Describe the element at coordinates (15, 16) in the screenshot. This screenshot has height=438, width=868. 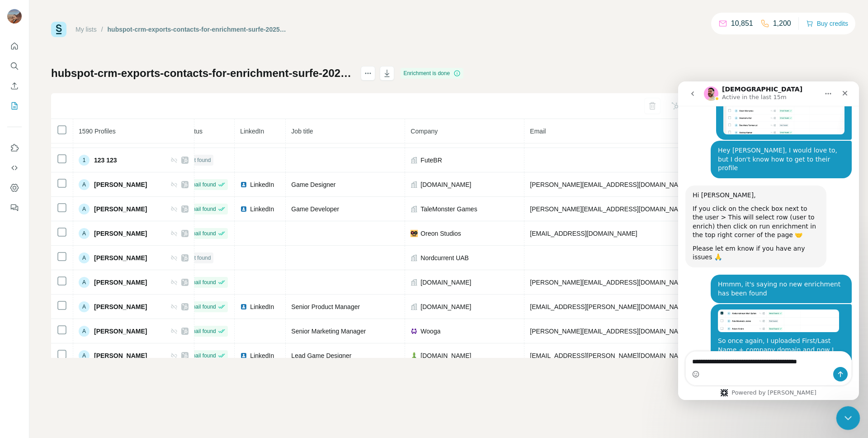
I see `img: Avatar` at that location.